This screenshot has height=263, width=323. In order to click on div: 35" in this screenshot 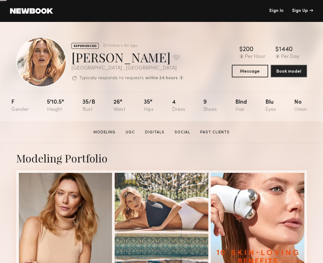, I will do `click(148, 106)`.